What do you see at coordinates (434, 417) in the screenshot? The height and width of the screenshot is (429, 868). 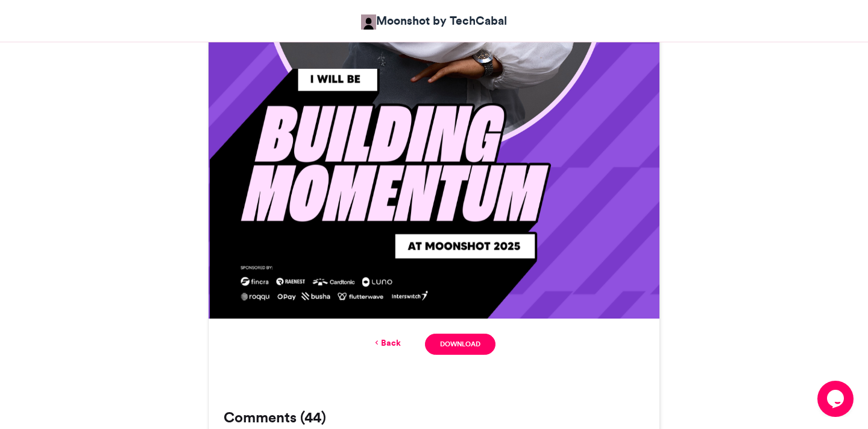 I see `h3: Comments (44)` at bounding box center [434, 417].